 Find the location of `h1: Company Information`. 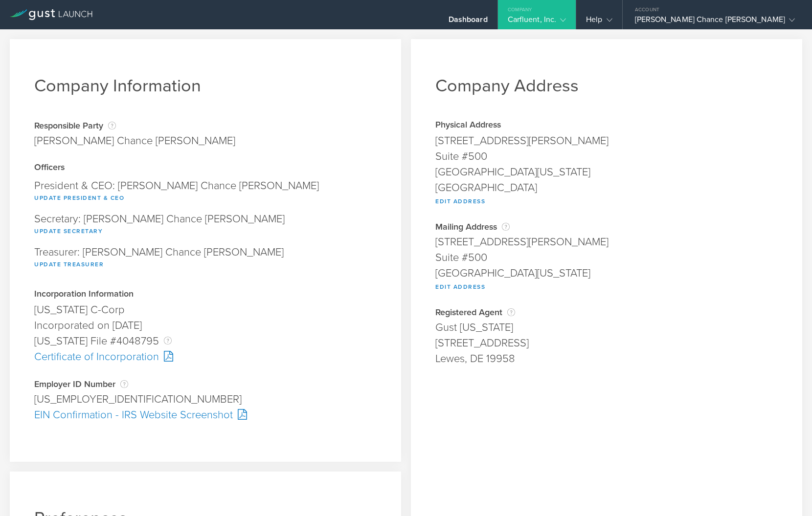

h1: Company Information is located at coordinates (205, 85).